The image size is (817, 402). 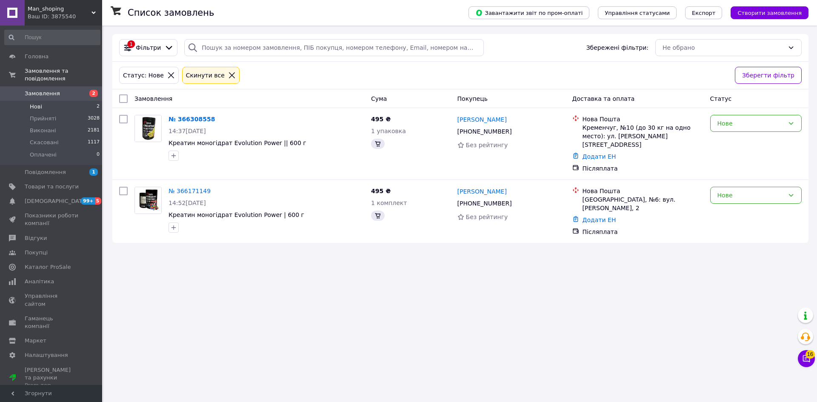 What do you see at coordinates (704, 13) in the screenshot?
I see `button: Експорт` at bounding box center [704, 13].